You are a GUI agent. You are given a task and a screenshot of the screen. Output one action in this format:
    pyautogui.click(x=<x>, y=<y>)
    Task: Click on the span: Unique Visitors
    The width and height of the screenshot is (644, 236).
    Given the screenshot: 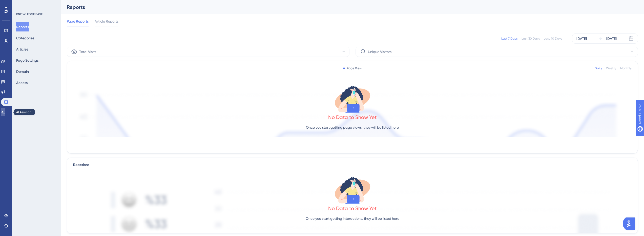 What is the action you would take?
    pyautogui.click(x=380, y=51)
    